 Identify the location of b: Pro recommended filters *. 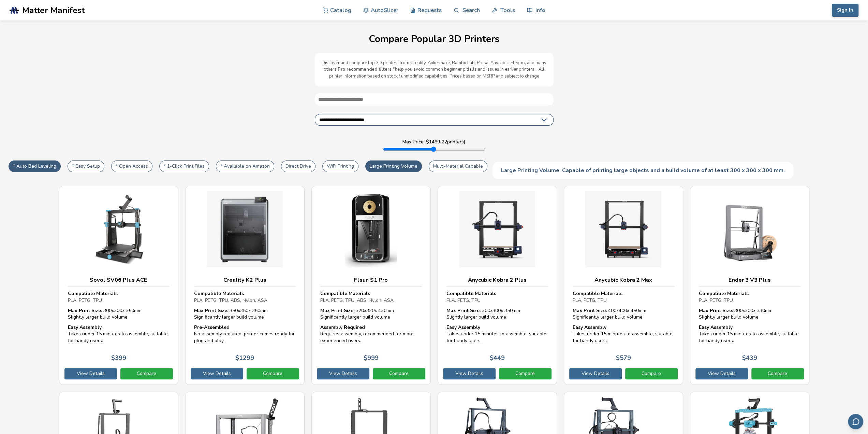
(367, 69).